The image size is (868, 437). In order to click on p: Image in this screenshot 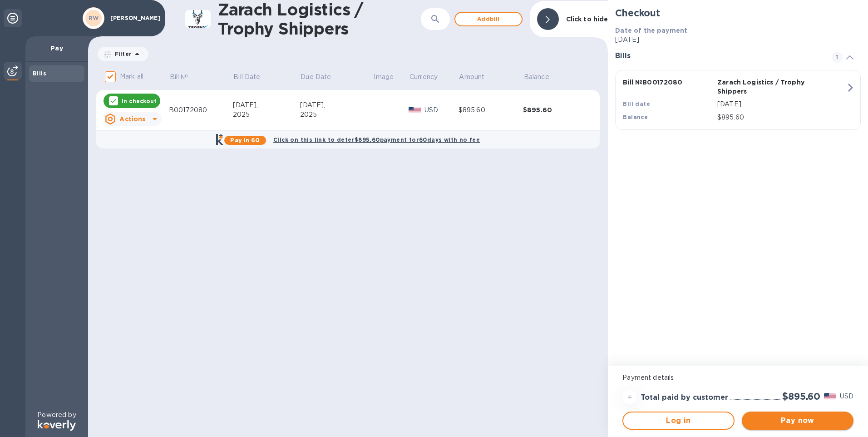, I will do `click(383, 77)`.